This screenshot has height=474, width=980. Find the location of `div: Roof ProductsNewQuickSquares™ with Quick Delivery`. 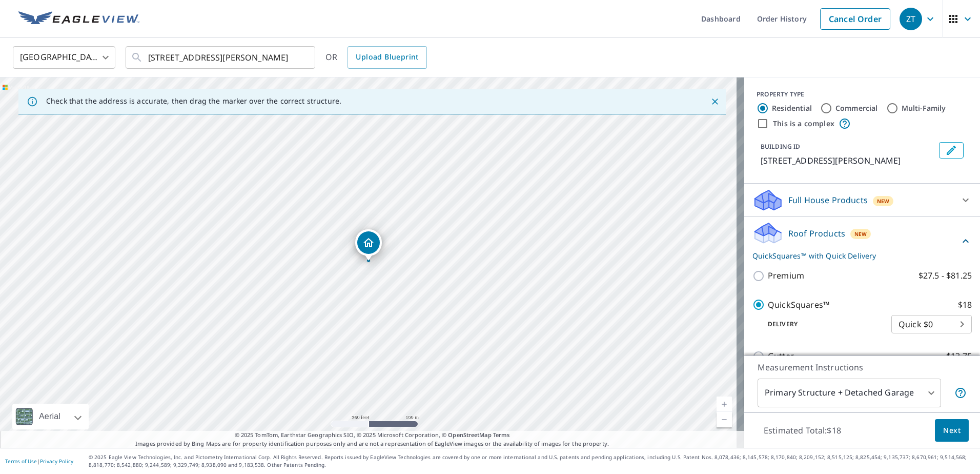

div: Roof ProductsNewQuickSquares™ with Quick Delivery is located at coordinates (862, 241).